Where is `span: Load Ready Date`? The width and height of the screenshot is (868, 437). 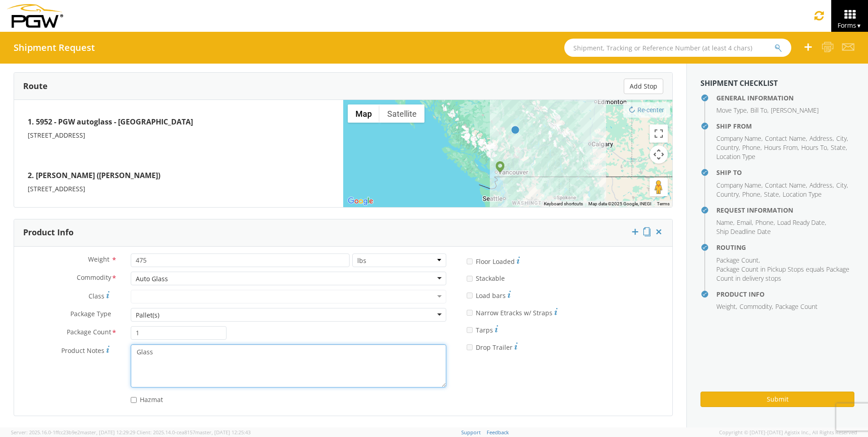
span: Load Ready Date is located at coordinates (801, 222).